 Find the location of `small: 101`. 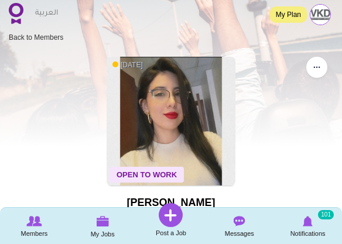

small: 101 is located at coordinates (326, 215).